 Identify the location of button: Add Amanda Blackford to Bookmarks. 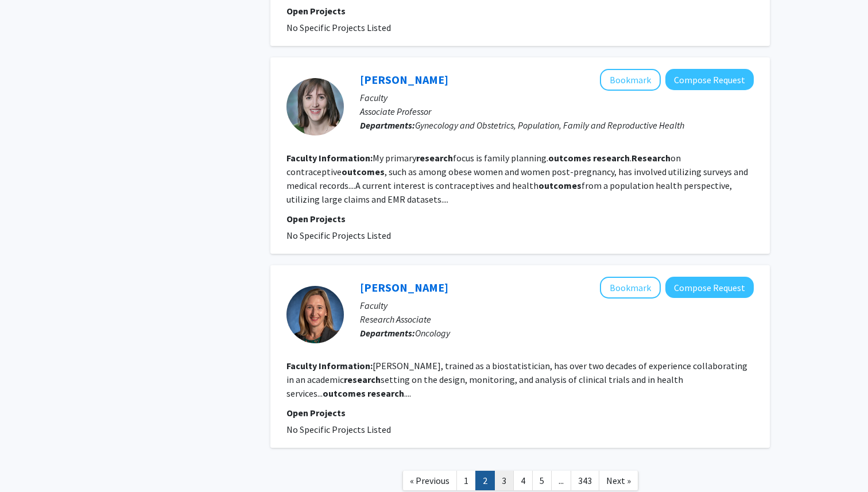
(630, 288).